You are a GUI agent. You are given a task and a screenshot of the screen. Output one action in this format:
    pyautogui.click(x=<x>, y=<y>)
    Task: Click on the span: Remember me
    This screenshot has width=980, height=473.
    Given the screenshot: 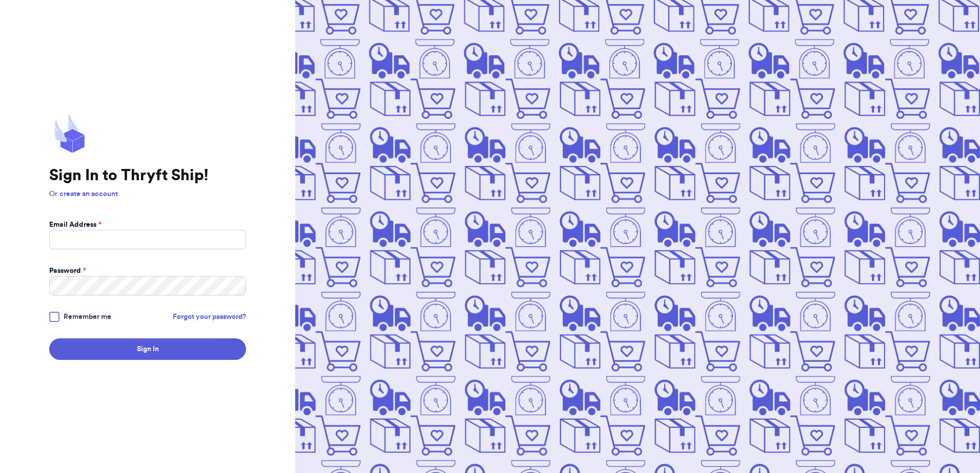 What is the action you would take?
    pyautogui.click(x=87, y=317)
    